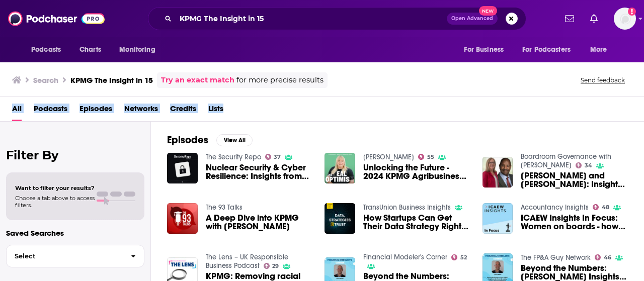 Image resolution: width=644 pixels, height=281 pixels. What do you see at coordinates (498, 172) in the screenshot?
I see `img: Susan Angele and Stephen Brown: Insights from the KPMG Board Leadership Center.` at bounding box center [498, 172].